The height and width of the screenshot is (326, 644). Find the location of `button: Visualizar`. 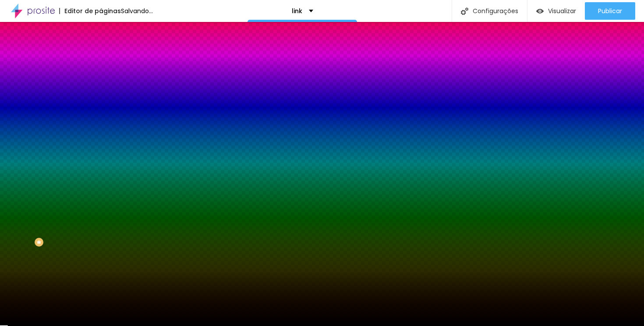

button: Visualizar is located at coordinates (556, 11).